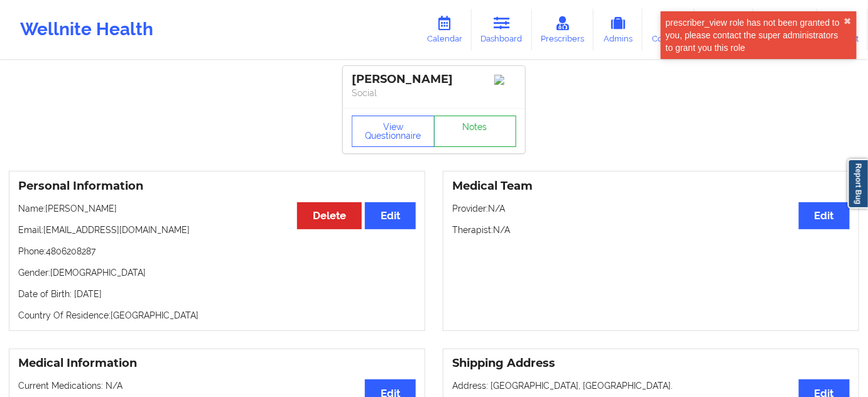 The width and height of the screenshot is (868, 397). Describe the element at coordinates (329, 215) in the screenshot. I see `button: Delete` at that location.